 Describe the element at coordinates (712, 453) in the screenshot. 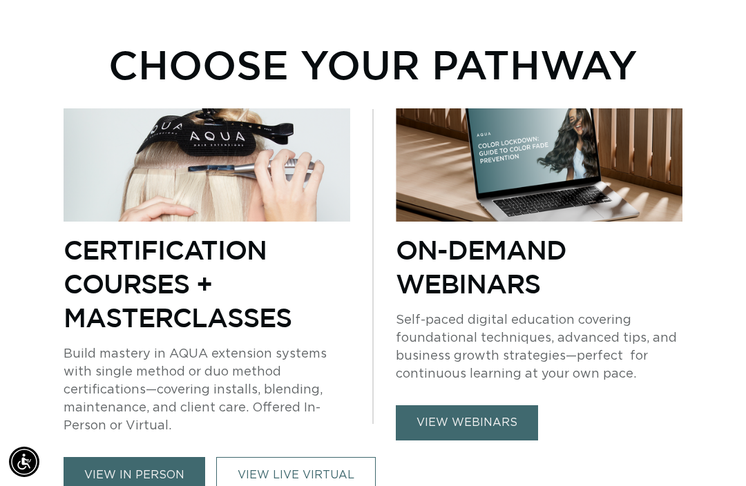

I see `div: Chat Widget` at that location.